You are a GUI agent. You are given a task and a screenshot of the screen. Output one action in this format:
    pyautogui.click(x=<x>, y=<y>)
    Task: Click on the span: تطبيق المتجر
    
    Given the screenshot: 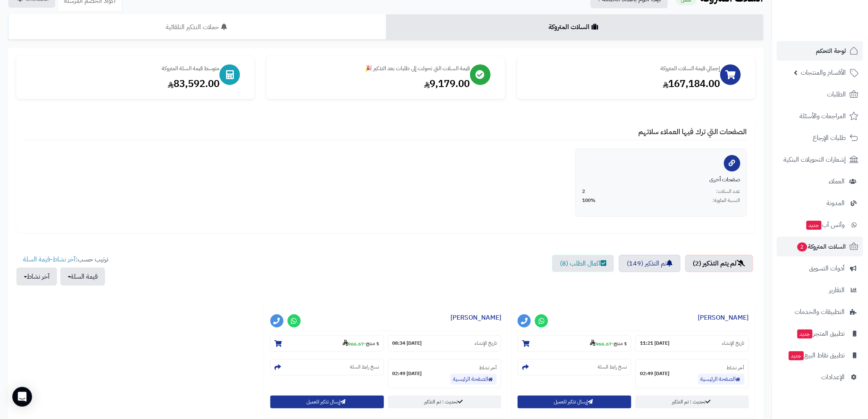 What is the action you would take?
    pyautogui.click(x=821, y=334)
    